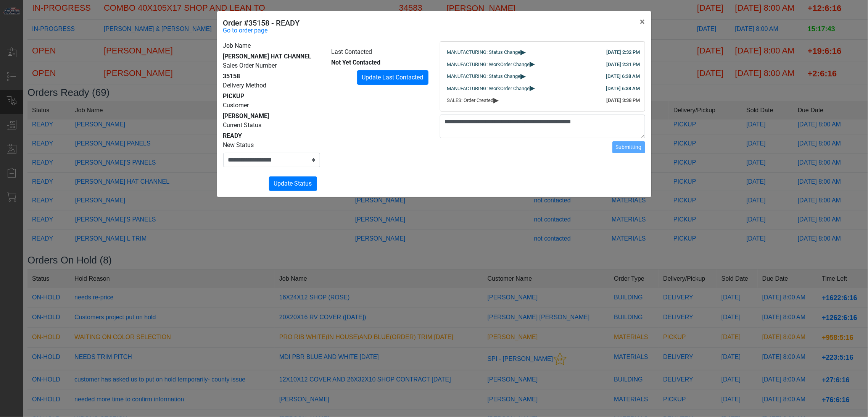 This screenshot has width=868, height=417. Describe the element at coordinates (293, 184) in the screenshot. I see `span: Update Status` at that location.